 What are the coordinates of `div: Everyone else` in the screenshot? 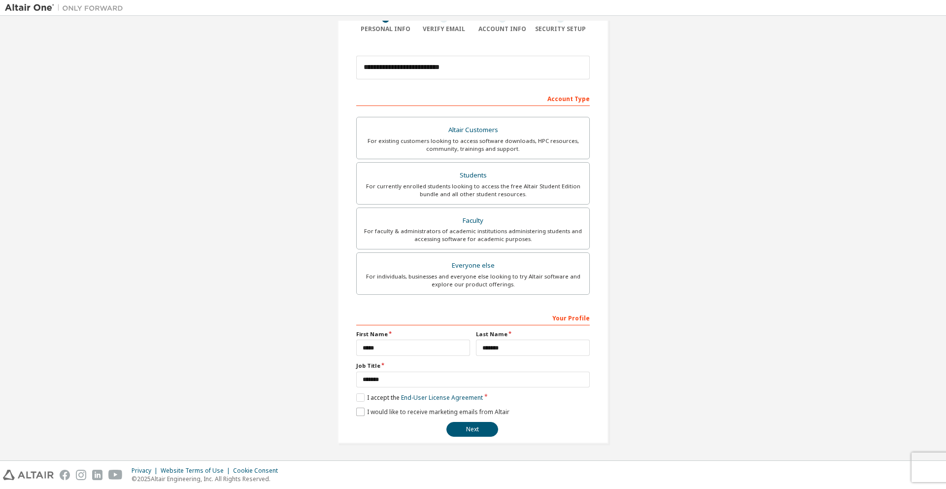 It's located at (473, 266).